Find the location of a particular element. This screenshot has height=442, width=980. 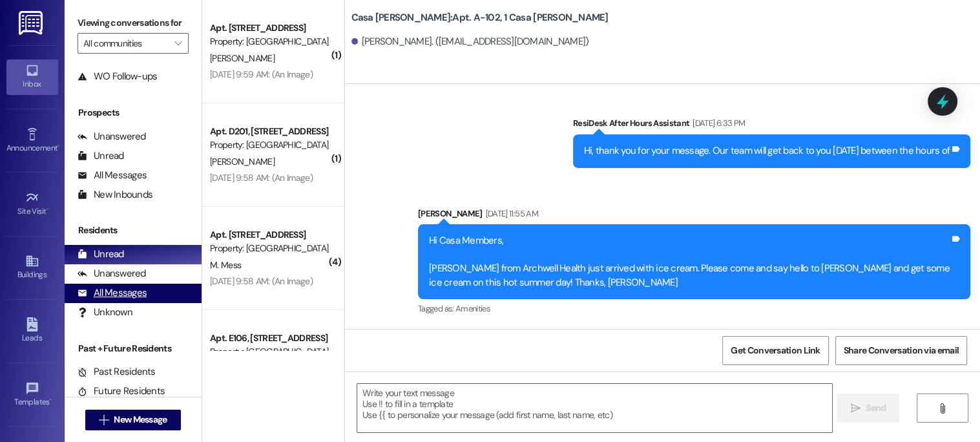

button: Send is located at coordinates (868, 408).